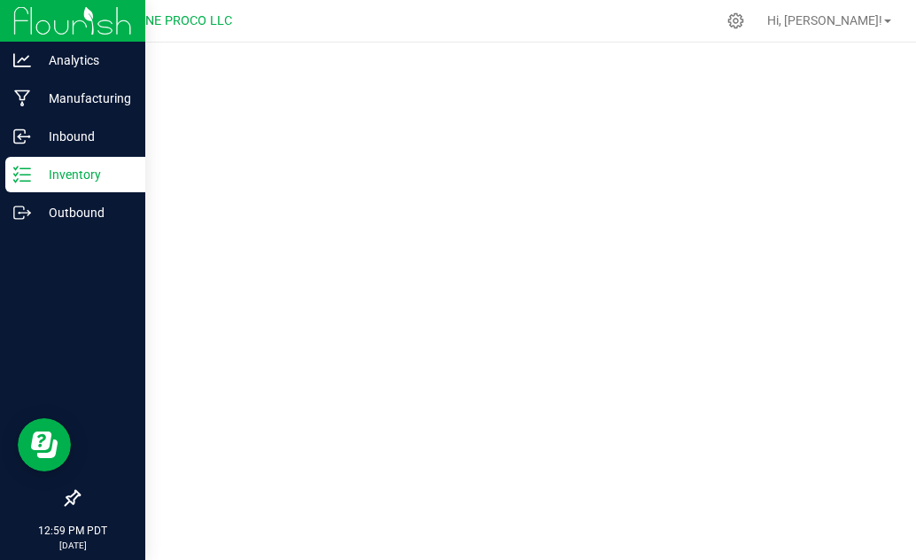 The width and height of the screenshot is (916, 560). Describe the element at coordinates (84, 60) in the screenshot. I see `p: Analytics` at that location.